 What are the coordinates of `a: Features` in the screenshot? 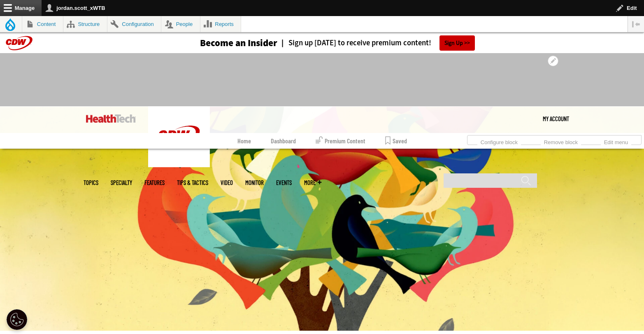 It's located at (154, 182).